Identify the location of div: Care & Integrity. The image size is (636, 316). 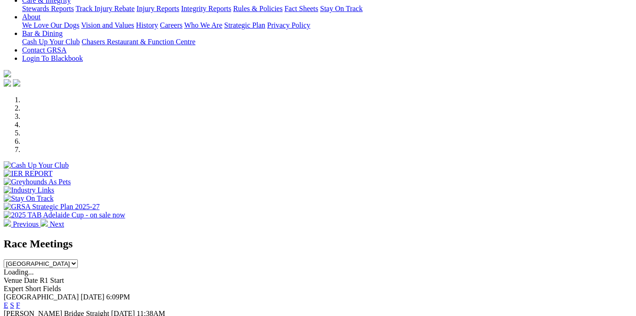
(327, 9).